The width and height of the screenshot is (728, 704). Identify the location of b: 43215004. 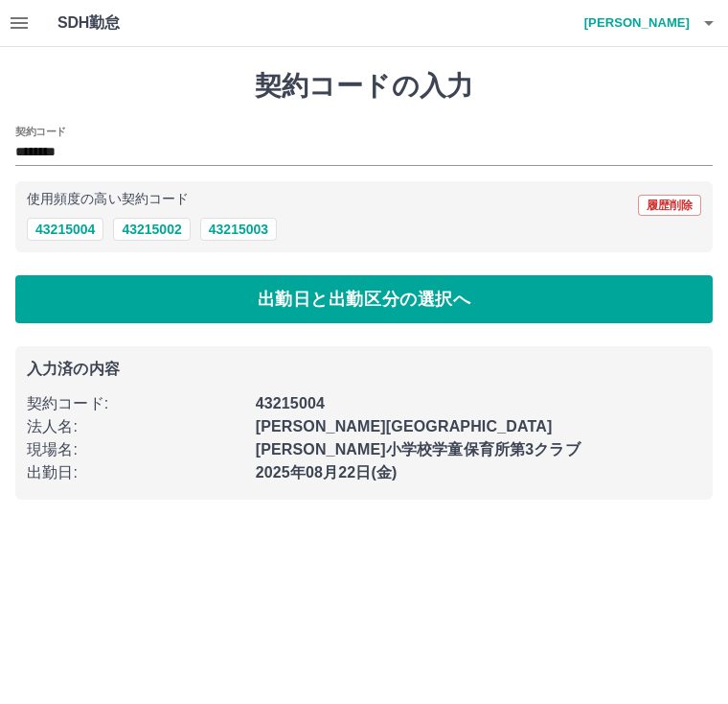
(291, 403).